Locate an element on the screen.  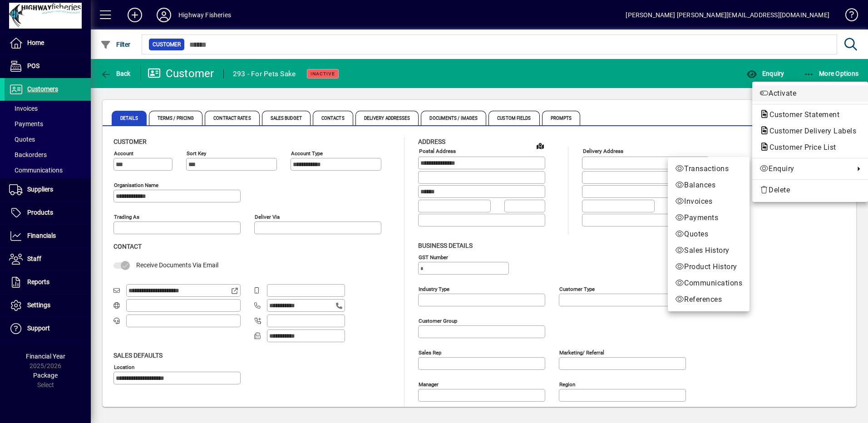
span: Customer Statement is located at coordinates (801, 114).